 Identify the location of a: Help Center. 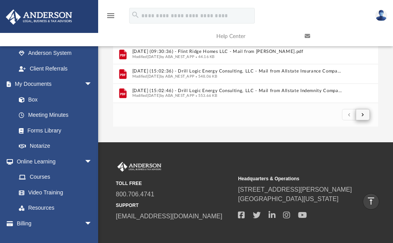
(254, 36).